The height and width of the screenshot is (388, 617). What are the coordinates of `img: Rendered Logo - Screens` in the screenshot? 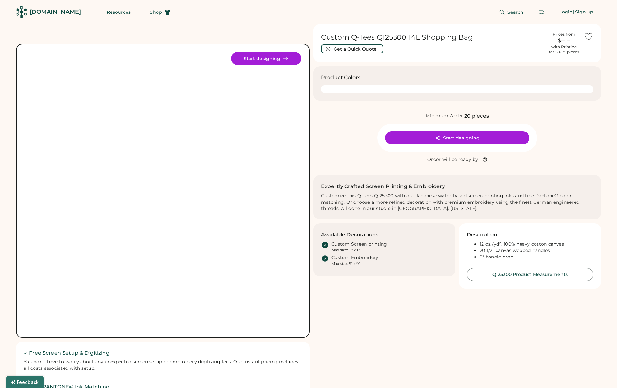 It's located at (21, 12).